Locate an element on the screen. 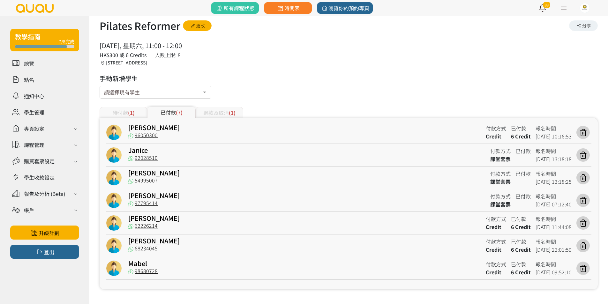 The image size is (608, 304). img: logo.svg is located at coordinates (35, 8).